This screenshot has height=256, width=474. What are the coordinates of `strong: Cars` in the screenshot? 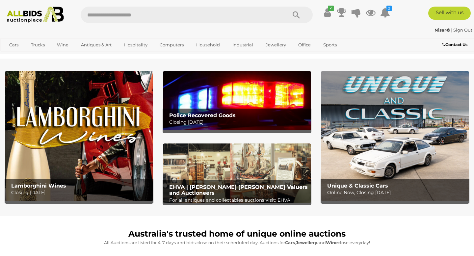 It's located at (290, 243).